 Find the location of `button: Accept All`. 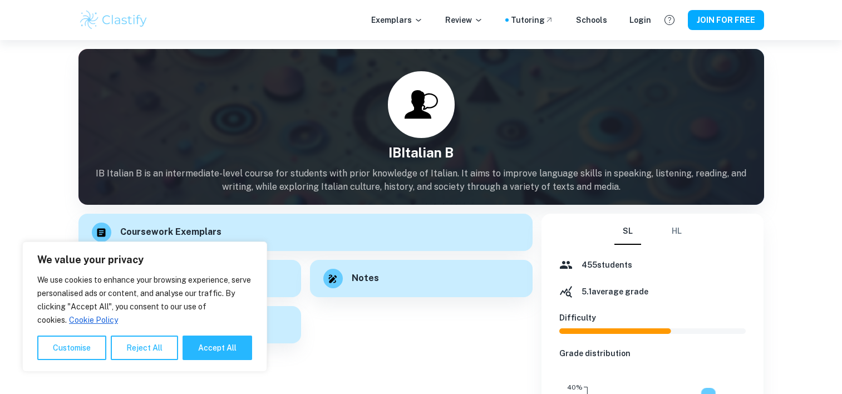

button: Accept All is located at coordinates (217, 348).